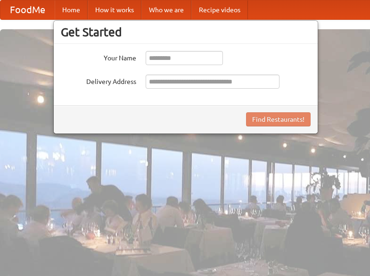 Image resolution: width=370 pixels, height=276 pixels. Describe the element at coordinates (98, 80) in the screenshot. I see `label: Delivery Address` at that location.